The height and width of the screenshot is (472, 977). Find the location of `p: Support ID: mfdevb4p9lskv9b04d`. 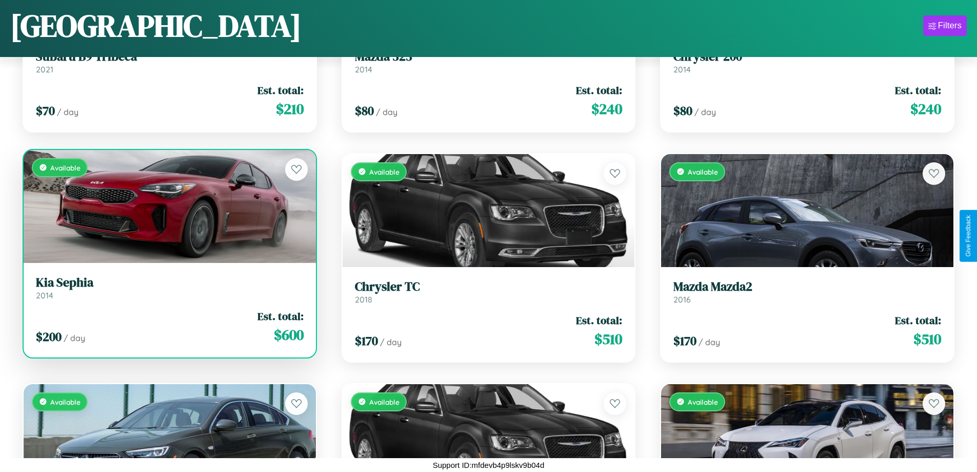

p: Support ID: mfdevb4p9lskv9b04d is located at coordinates (489, 464).